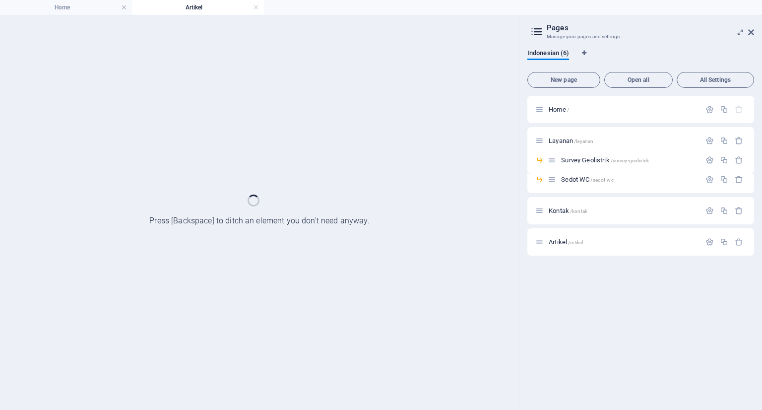 The width and height of the screenshot is (762, 410). I want to click on div: Kontak/kontak, so click(623, 210).